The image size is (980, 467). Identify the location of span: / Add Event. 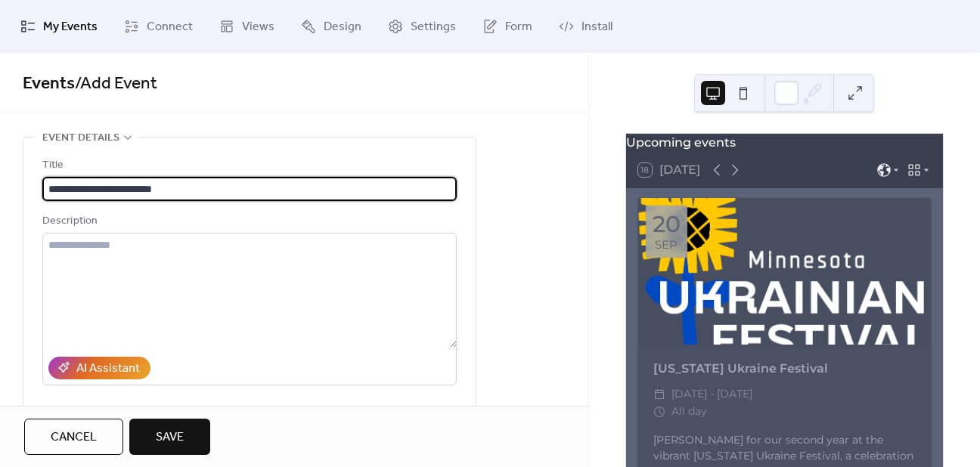
(116, 84).